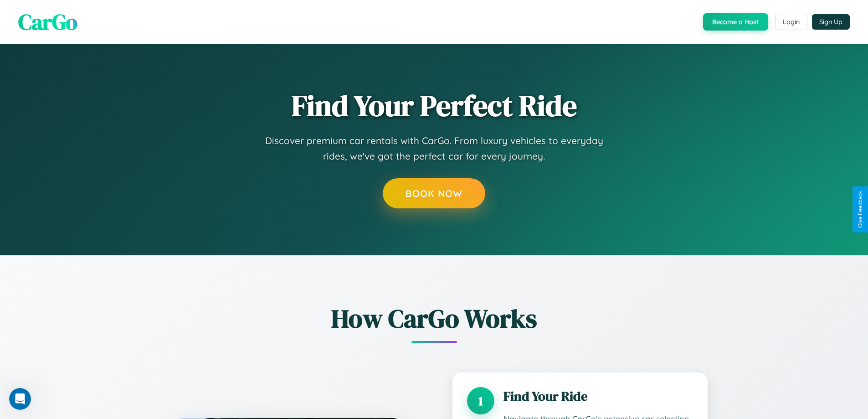 This screenshot has width=868, height=419. What do you see at coordinates (434, 106) in the screenshot?
I see `h1: Find Your Perfect Ride` at bounding box center [434, 106].